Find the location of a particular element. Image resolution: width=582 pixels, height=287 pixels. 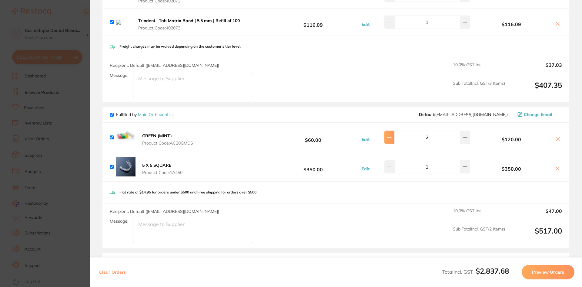

b: GREEN (MINT) is located at coordinates (157, 136).